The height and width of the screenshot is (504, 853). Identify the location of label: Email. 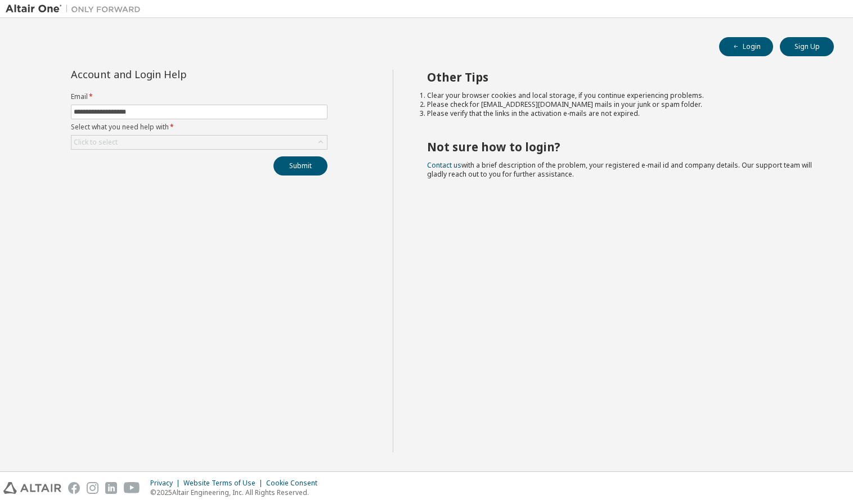
(199, 97).